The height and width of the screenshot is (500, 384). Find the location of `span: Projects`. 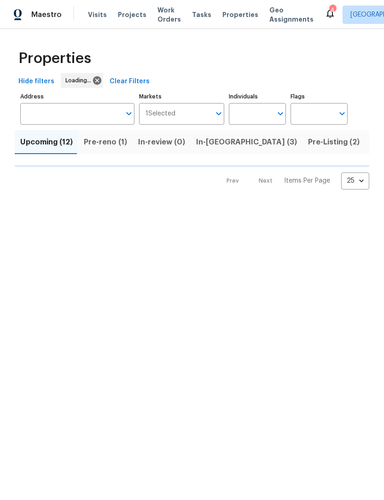

span: Projects is located at coordinates (132, 15).